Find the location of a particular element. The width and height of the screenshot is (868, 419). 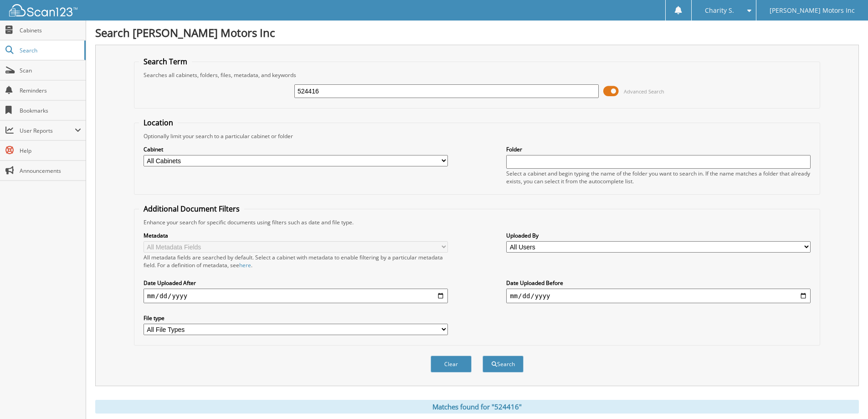

span: Announcements is located at coordinates (50, 171).